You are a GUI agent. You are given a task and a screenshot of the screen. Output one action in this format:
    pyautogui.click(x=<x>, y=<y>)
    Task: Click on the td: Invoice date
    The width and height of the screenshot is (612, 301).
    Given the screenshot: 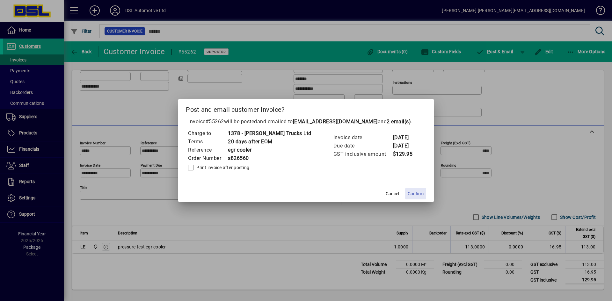 What is the action you would take?
    pyautogui.click(x=363, y=138)
    